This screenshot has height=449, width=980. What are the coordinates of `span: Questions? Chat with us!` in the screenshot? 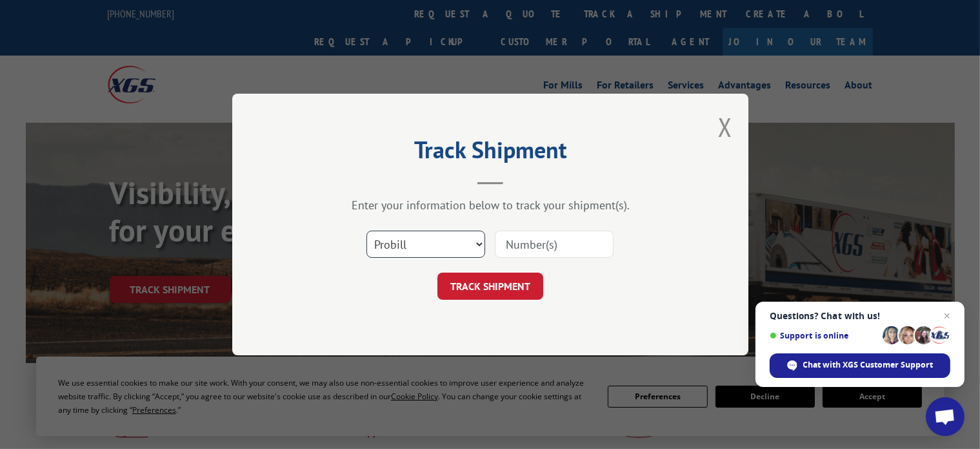 It's located at (860, 316).